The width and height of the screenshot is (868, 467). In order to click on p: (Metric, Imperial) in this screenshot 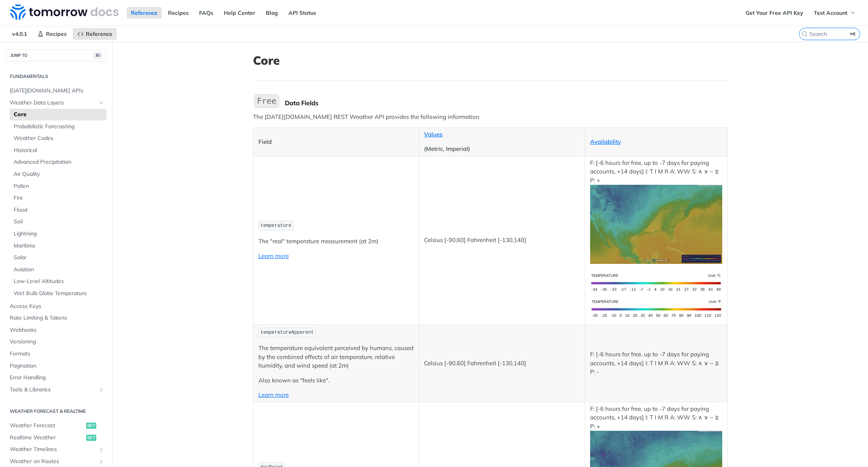, I will do `click(502, 149)`.